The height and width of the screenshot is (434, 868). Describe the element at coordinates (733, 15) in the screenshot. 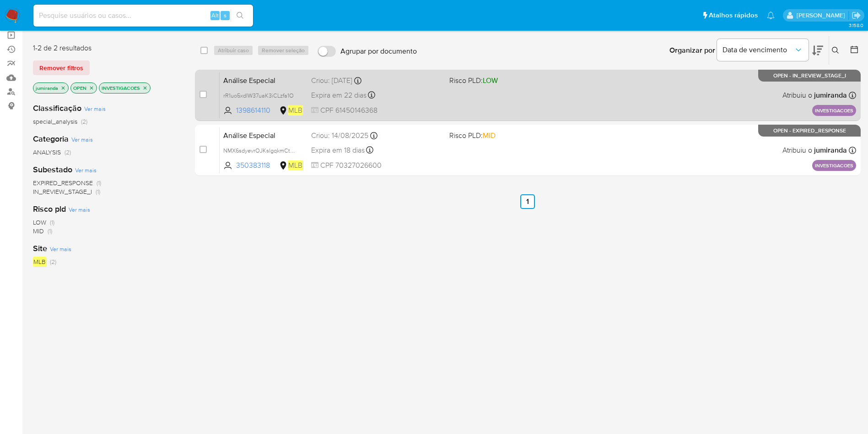

I see `span: Atalhos rápidos` at that location.